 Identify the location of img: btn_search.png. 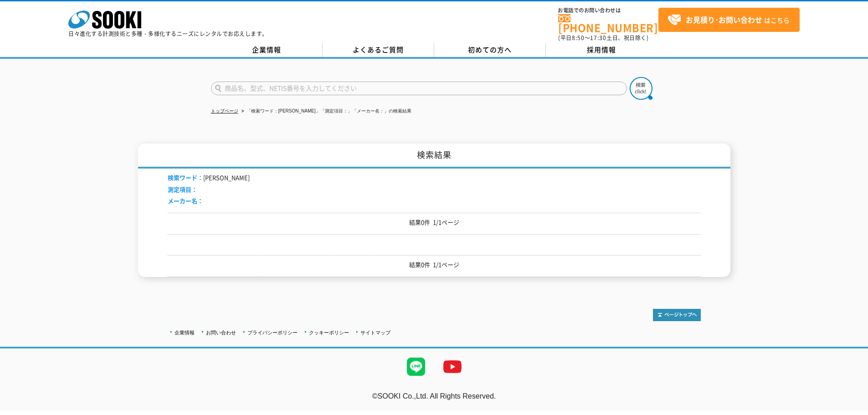
(641, 89).